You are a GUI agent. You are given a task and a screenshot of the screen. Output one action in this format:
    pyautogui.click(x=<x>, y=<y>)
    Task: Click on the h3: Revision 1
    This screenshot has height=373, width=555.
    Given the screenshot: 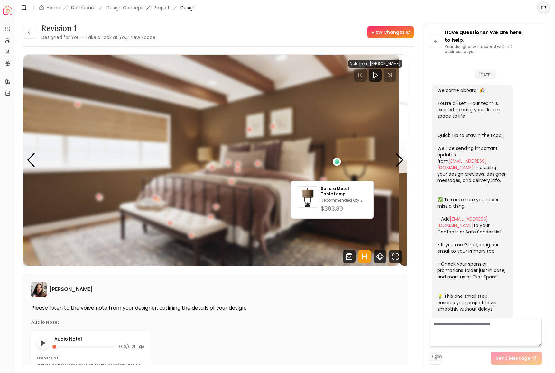 What is the action you would take?
    pyautogui.click(x=98, y=28)
    